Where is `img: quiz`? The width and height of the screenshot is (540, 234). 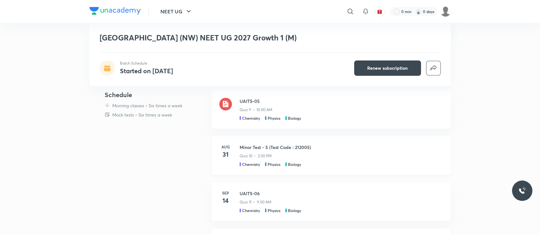
img: quiz is located at coordinates (225, 104).